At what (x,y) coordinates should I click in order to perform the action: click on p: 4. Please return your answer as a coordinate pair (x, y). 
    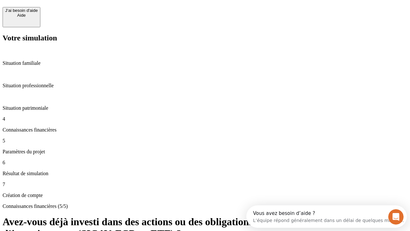
    Looking at the image, I should click on (205, 119).